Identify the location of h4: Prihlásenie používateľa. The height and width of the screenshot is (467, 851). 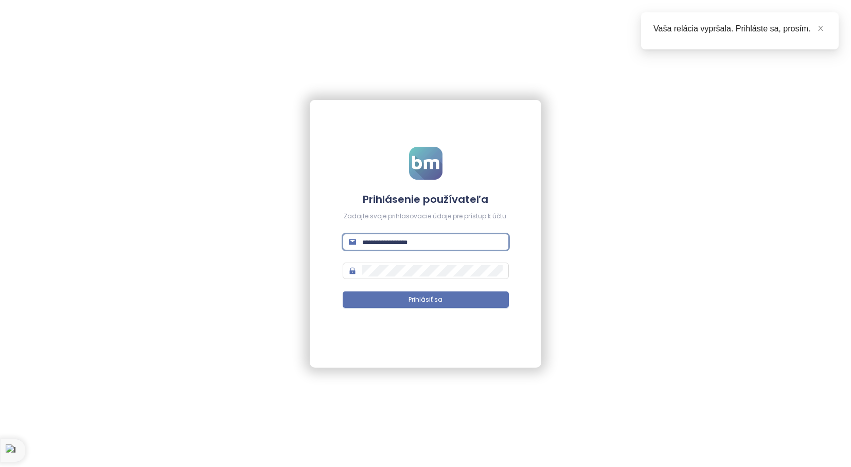
(426, 199).